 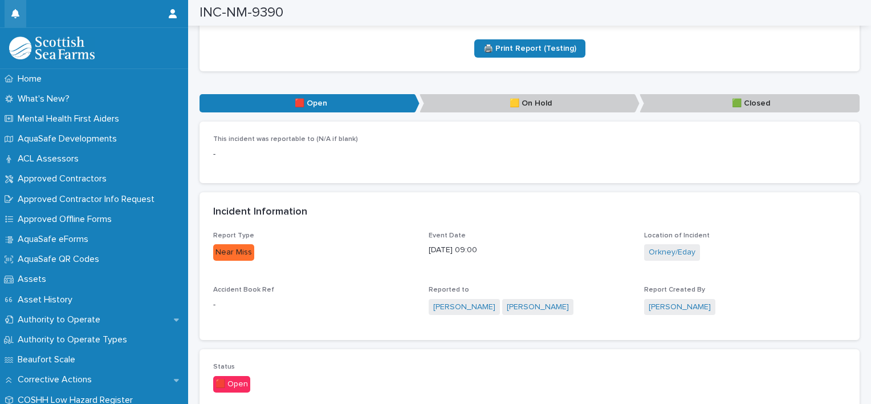 I want to click on p: 🟩 Closed, so click(x=750, y=103).